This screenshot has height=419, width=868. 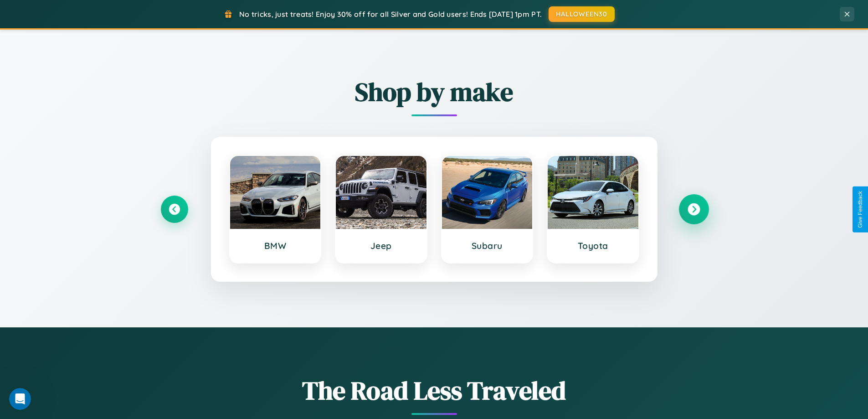 What do you see at coordinates (381, 245) in the screenshot?
I see `h3: Jeep` at bounding box center [381, 245].